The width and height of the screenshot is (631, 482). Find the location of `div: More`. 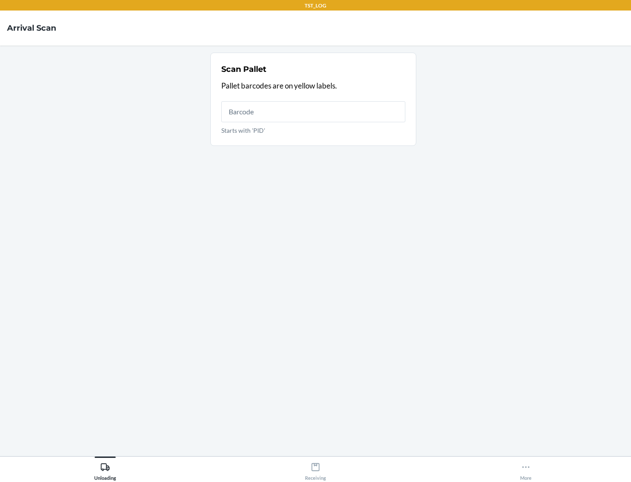

div: More is located at coordinates (526, 470).